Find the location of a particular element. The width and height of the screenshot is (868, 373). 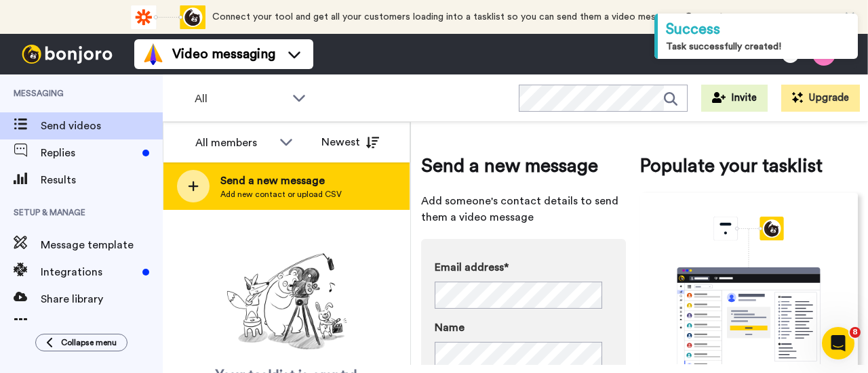

button: Invite is located at coordinates (734, 98).